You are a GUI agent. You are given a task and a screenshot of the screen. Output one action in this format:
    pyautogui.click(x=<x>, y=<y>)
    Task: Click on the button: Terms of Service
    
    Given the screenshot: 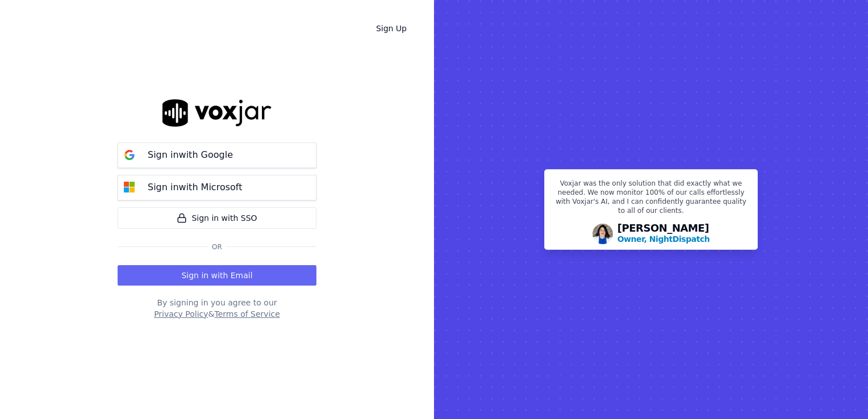 What is the action you would take?
    pyautogui.click(x=247, y=314)
    